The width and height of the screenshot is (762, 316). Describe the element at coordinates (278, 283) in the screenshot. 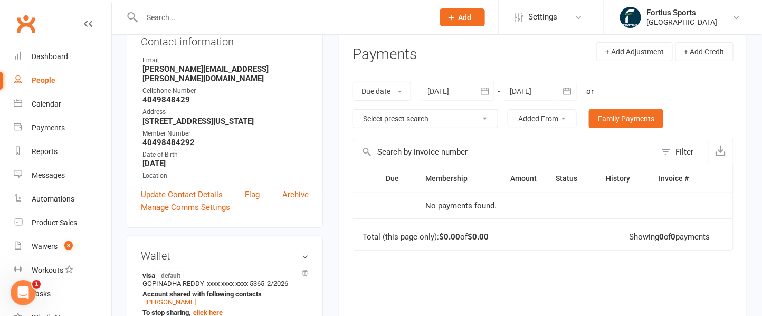

I see `span: 2/2026` at that location.